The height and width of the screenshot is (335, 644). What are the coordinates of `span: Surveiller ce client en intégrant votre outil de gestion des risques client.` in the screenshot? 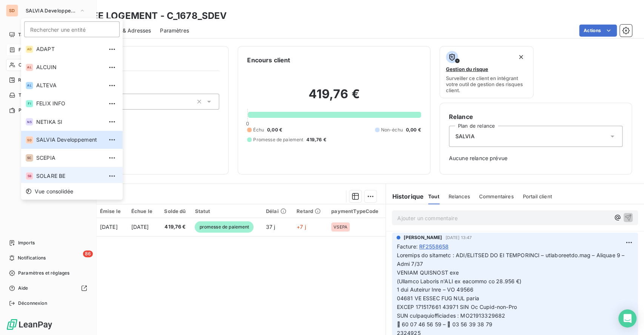 It's located at (487, 84).